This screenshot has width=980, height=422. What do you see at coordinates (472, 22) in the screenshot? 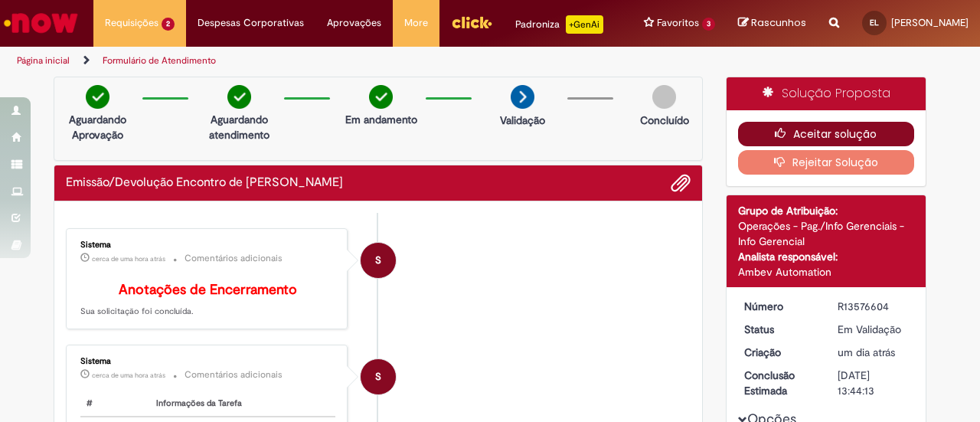
I see `img: click_logo_yellow_360x200.png` at bounding box center [472, 22].